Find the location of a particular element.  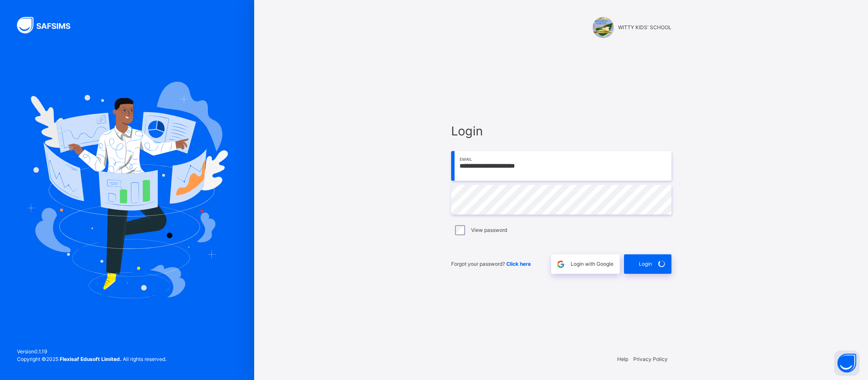

span: Version 0.1.19 is located at coordinates (92, 352).